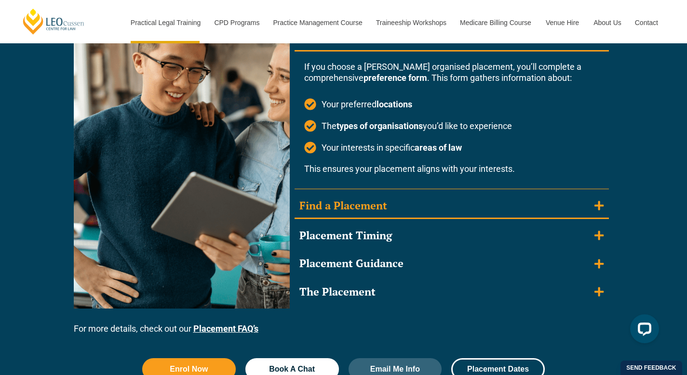 This screenshot has width=687, height=375. What do you see at coordinates (452, 264) in the screenshot?
I see `summary: Placement Guidance` at bounding box center [452, 264].